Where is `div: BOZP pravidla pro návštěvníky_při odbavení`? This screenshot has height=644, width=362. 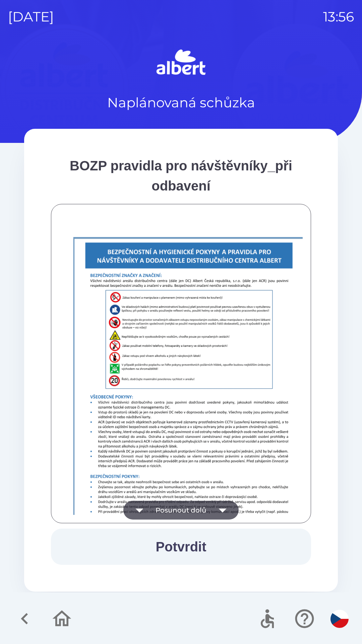
div: BOZP pravidla pro návštěvníky_při odbavení is located at coordinates (181, 176).